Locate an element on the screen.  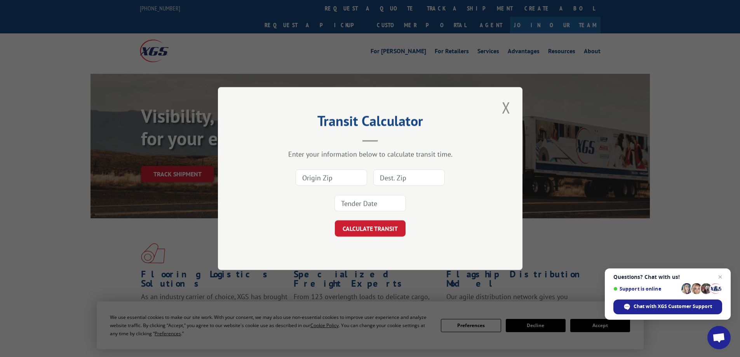
span: Questions? Chat with us! is located at coordinates (668, 277).